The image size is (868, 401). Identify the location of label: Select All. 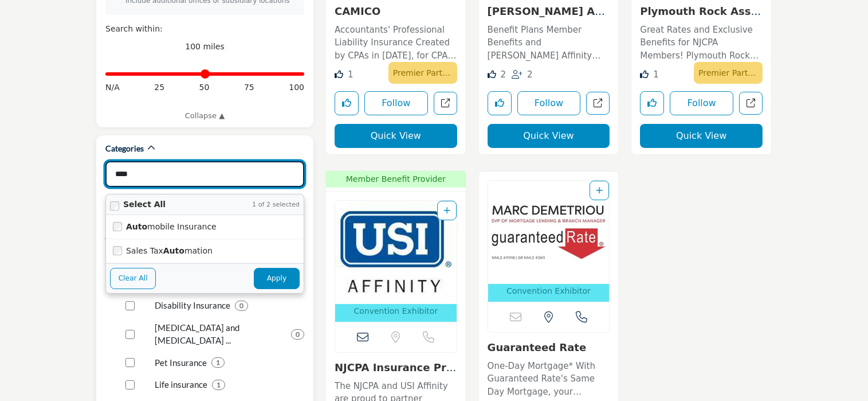
(145, 204).